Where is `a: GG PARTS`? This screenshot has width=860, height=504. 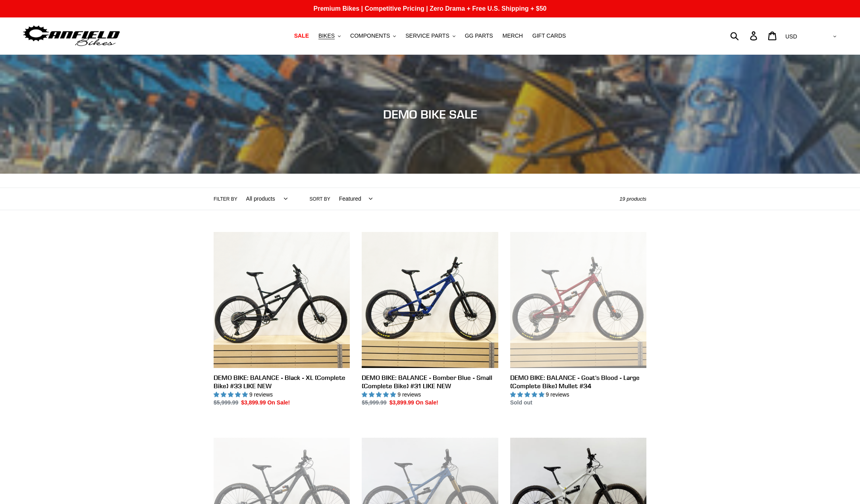
a: GG PARTS is located at coordinates (479, 36).